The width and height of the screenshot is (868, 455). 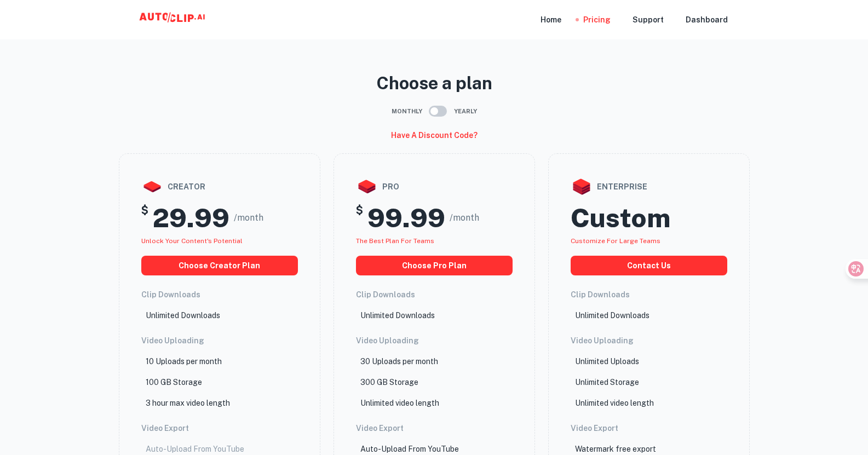 I want to click on p: 30 Uploads per month, so click(x=399, y=361).